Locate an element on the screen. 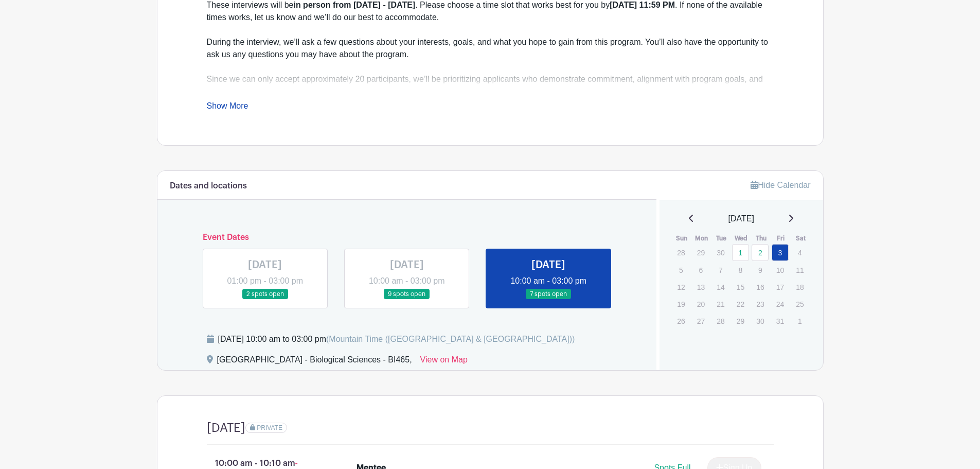 This screenshot has height=469, width=980. th: Mon is located at coordinates (702, 238).